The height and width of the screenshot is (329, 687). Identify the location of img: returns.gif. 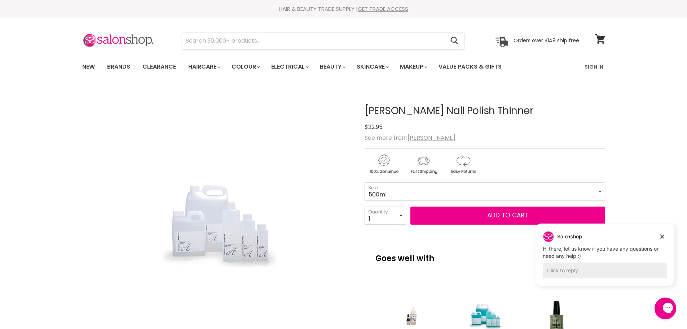
(463, 164).